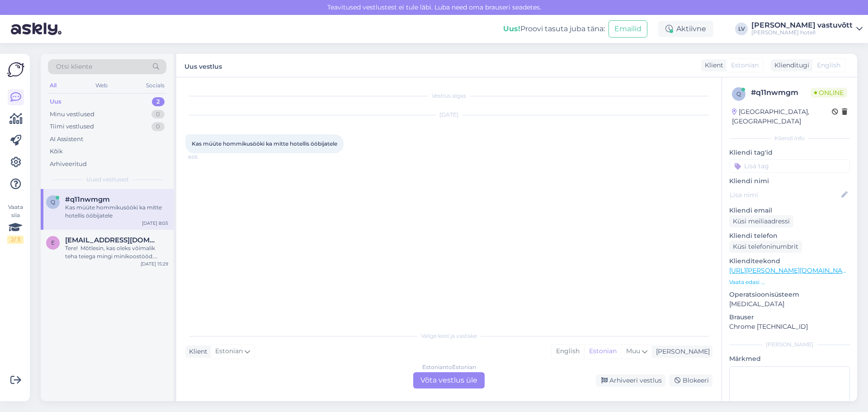 The width and height of the screenshot is (868, 412). I want to click on span: emmalysiim7@gmail.com, so click(112, 240).